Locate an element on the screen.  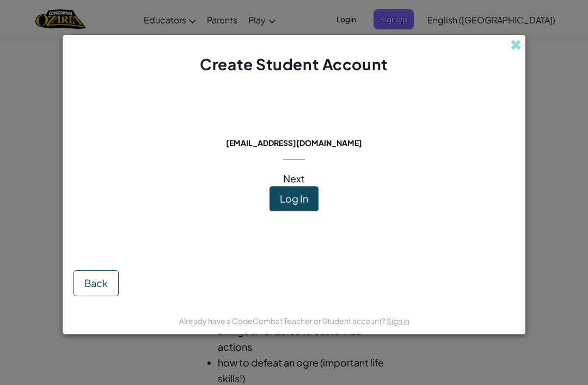
span: This email is already in use: is located at coordinates (294, 128).